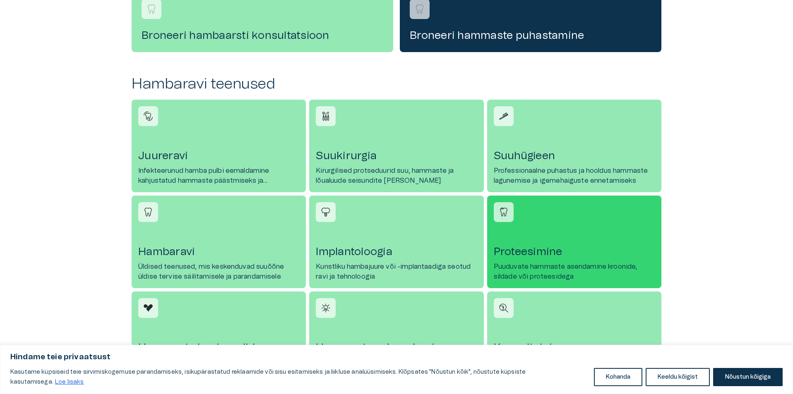 Image resolution: width=793 pixels, height=394 pixels. I want to click on img: Konsultatsioon icon, so click(504, 308).